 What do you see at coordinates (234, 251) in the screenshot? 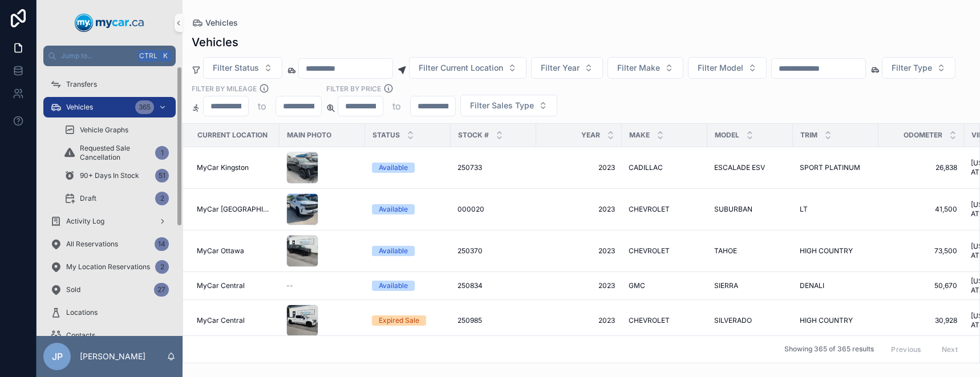
I see `a: MyCar Ottawa` at bounding box center [234, 251].